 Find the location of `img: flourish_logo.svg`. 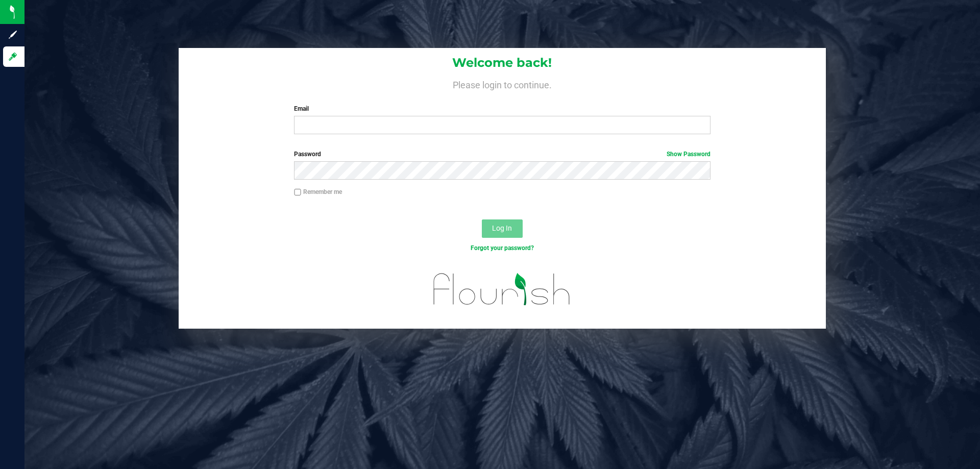

img: flourish_logo.svg is located at coordinates (502, 289).